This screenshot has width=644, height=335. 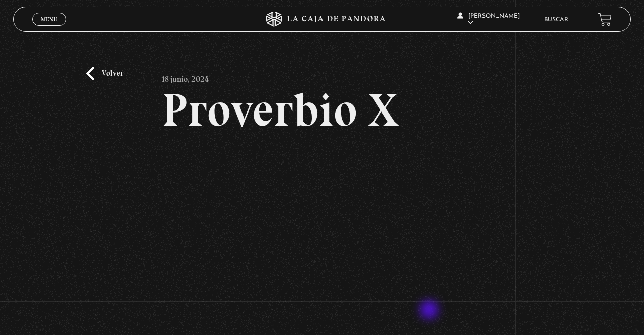 I want to click on p: 18 junio, 2024, so click(x=185, y=77).